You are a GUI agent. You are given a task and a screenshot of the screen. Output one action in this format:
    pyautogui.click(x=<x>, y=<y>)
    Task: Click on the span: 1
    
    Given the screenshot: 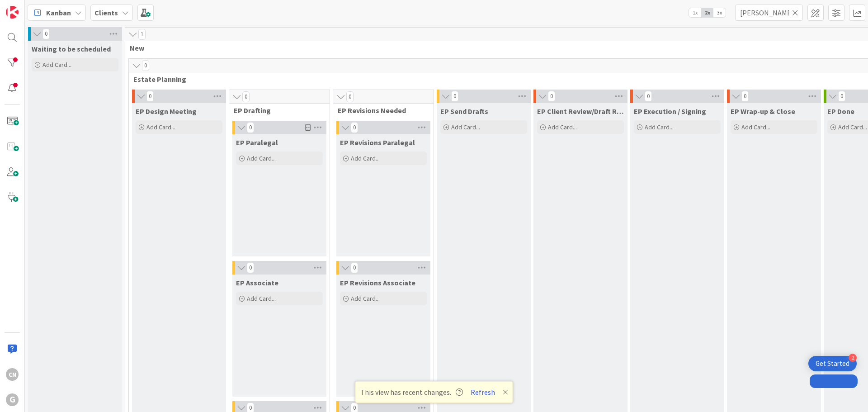 What is the action you would take?
    pyautogui.click(x=143, y=34)
    